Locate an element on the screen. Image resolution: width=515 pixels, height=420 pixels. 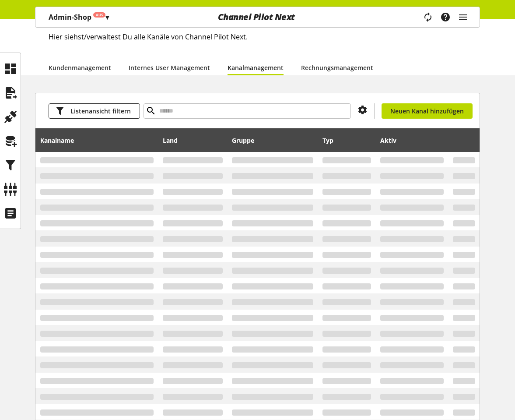
p: Admin-Shop is located at coordinates (79, 17).